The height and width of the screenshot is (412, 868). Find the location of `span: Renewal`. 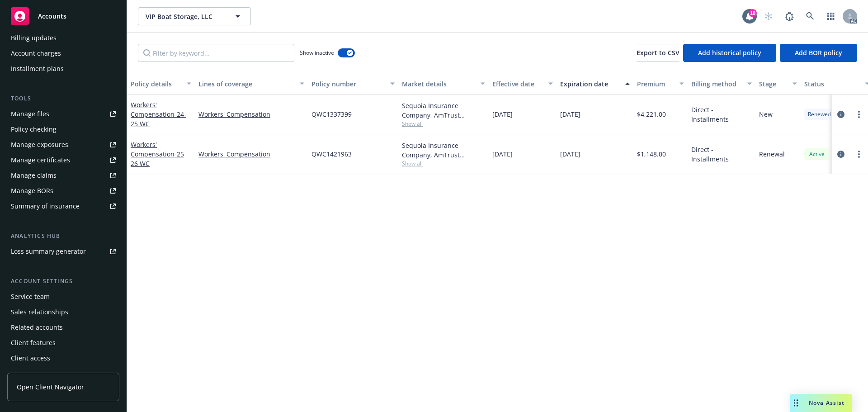

span: Renewal is located at coordinates (771, 153).